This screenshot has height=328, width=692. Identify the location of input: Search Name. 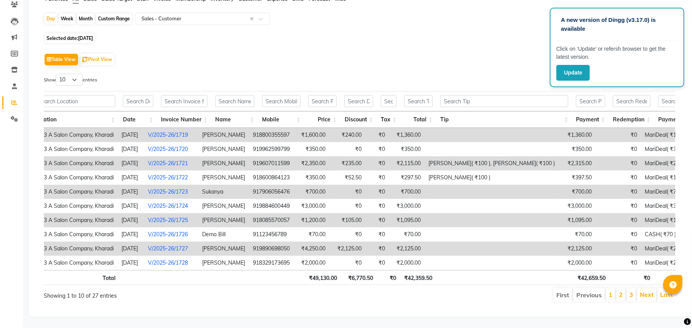
(235, 101).